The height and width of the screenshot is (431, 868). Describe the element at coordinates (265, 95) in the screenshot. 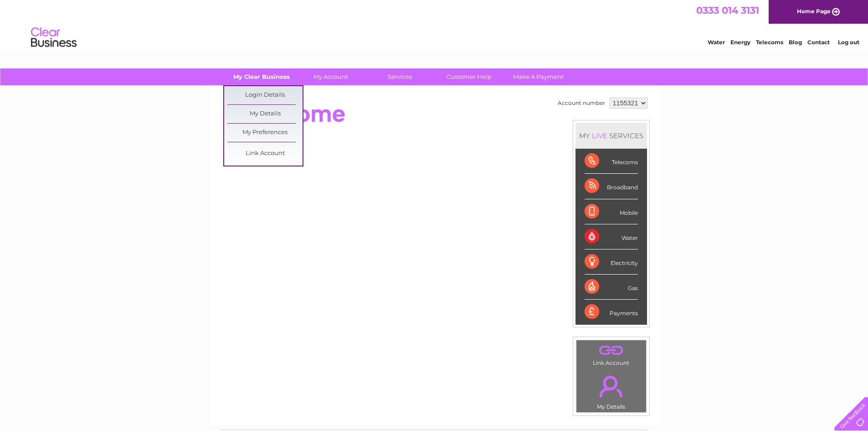

I see `a: Login Details` at that location.